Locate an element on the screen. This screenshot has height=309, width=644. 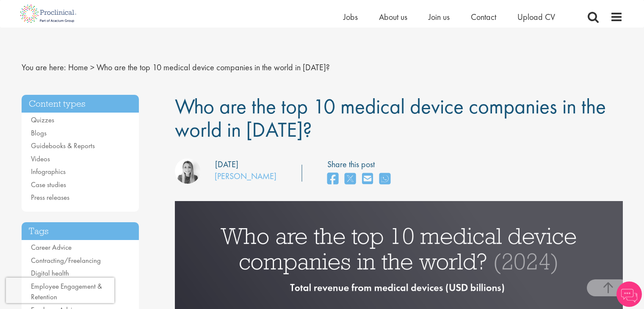
a: share on facebook is located at coordinates (332, 179).